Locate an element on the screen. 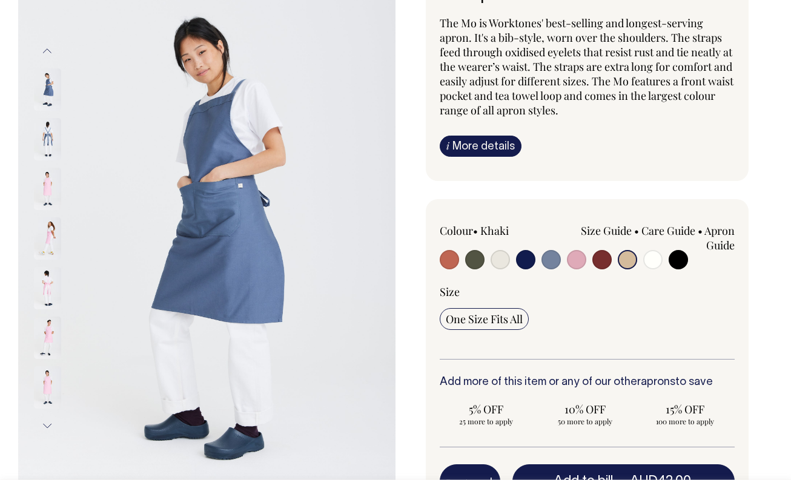  h6: Add more of this item or any of our other to save is located at coordinates (587, 383).